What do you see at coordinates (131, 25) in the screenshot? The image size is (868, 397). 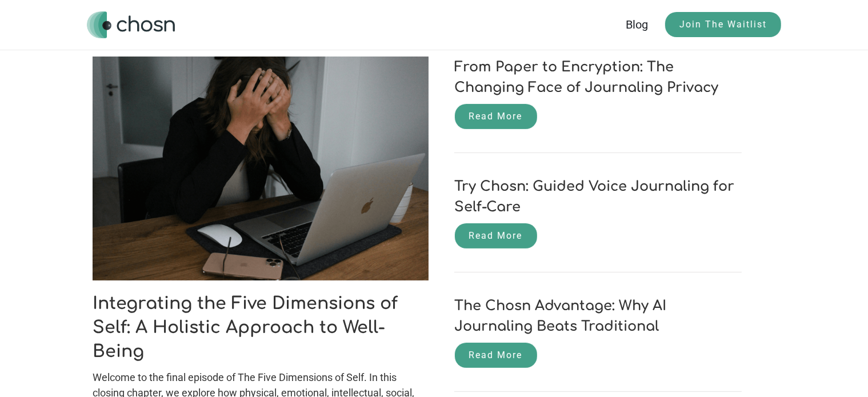 I see `a: home` at bounding box center [131, 25].